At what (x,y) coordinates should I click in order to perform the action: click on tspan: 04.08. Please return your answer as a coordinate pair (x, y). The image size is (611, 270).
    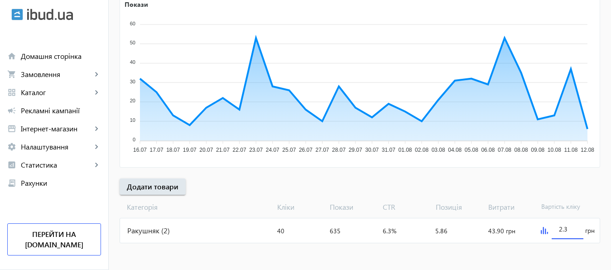
    Looking at the image, I should click on (454, 150).